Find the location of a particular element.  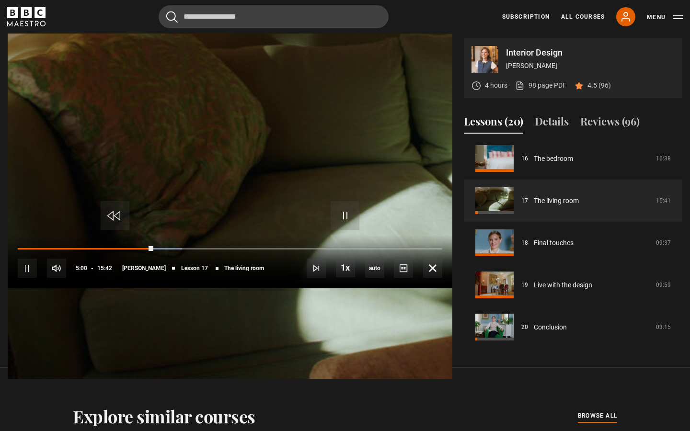

a: browse all is located at coordinates (597, 416).